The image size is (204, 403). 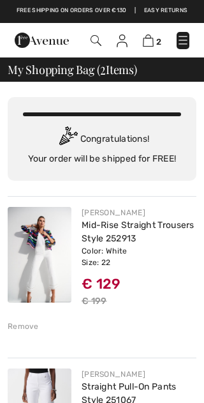 What do you see at coordinates (42, 40) in the screenshot?
I see `a: 1ère Avenue` at bounding box center [42, 40].